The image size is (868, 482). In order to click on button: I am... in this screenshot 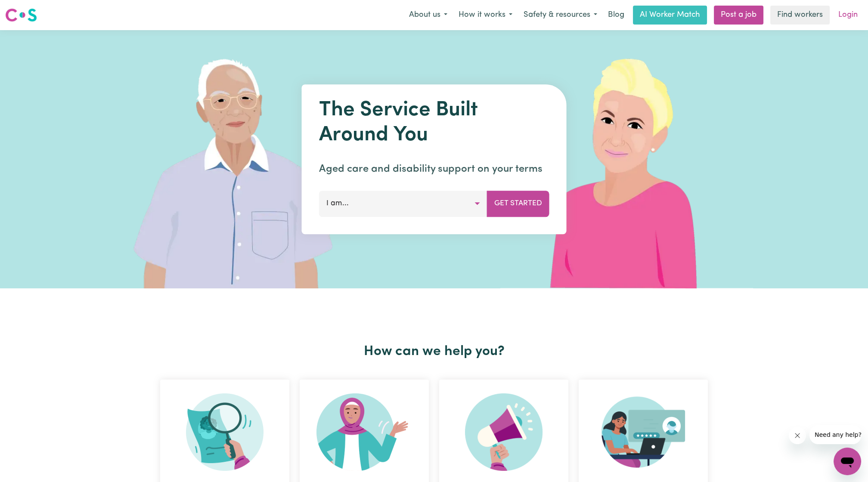, I will do `click(403, 203)`.